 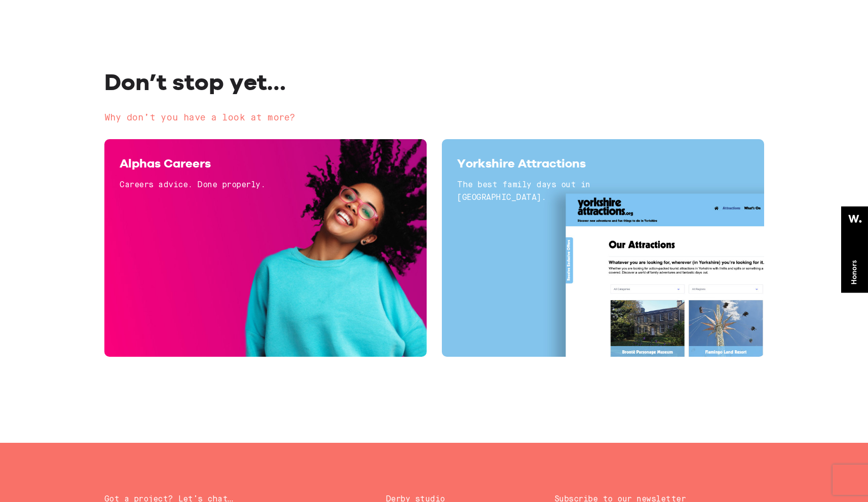 What do you see at coordinates (521, 163) in the screenshot?
I see `span: Yorkshire Attractions` at bounding box center [521, 163].